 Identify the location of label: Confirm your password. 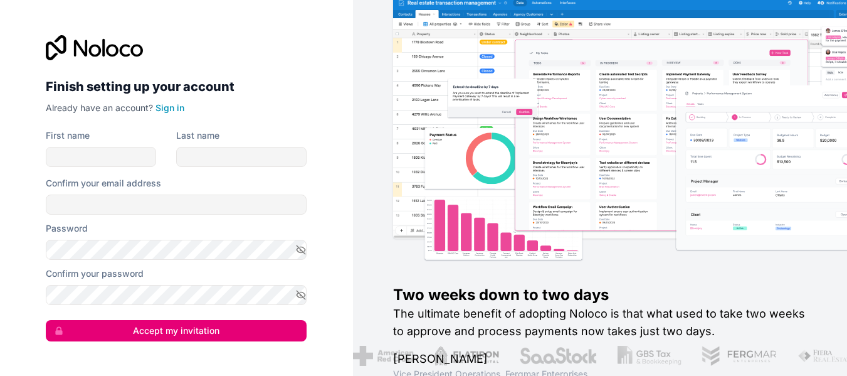
(95, 274).